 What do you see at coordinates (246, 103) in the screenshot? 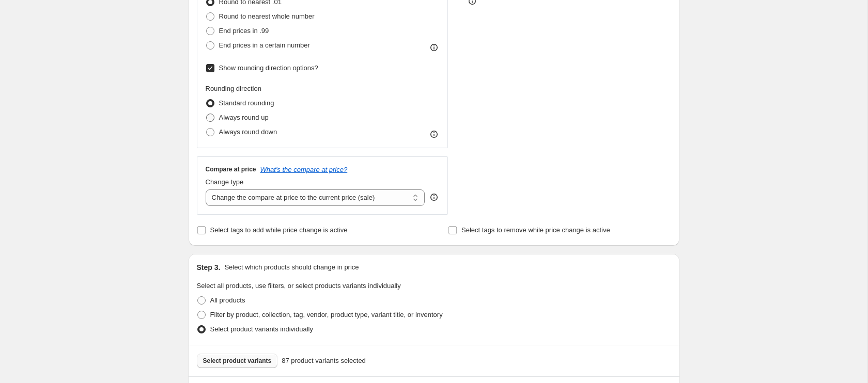
I see `span: Standard rounding` at bounding box center [246, 103].